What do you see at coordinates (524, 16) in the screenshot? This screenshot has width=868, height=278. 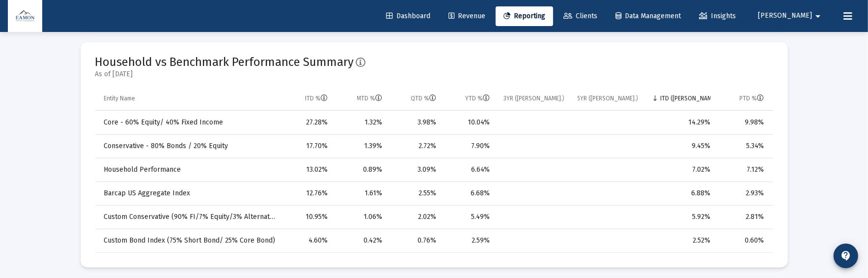 I see `a: Reporting` at bounding box center [524, 16].